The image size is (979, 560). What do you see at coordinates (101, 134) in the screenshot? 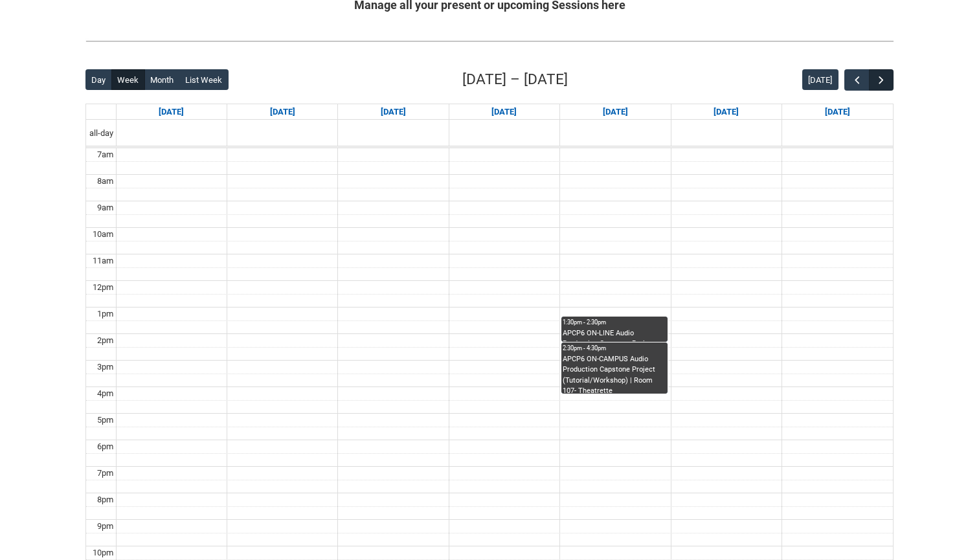
I see `span: all-day` at bounding box center [101, 134].